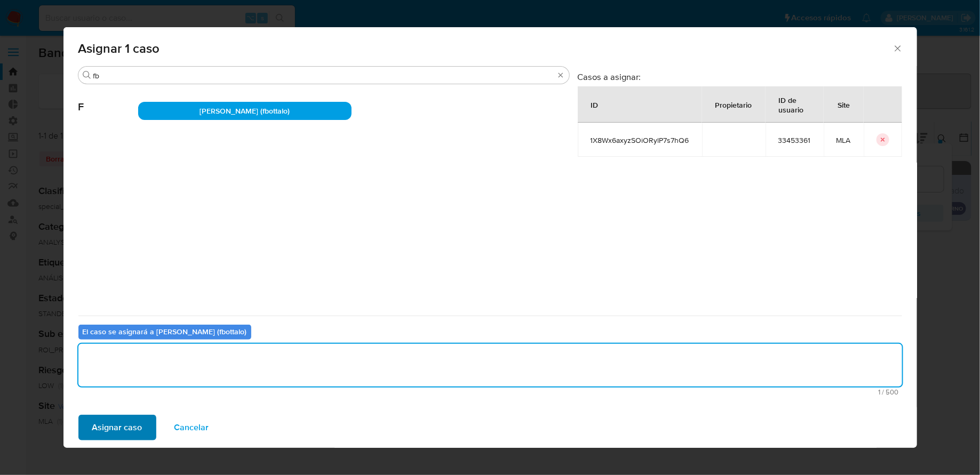 This screenshot has height=475, width=980. Describe the element at coordinates (191, 428) in the screenshot. I see `button: Cancelar` at that location.